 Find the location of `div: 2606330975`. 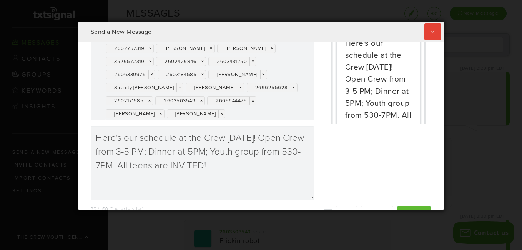

div: 2606330975 is located at coordinates (130, 75).